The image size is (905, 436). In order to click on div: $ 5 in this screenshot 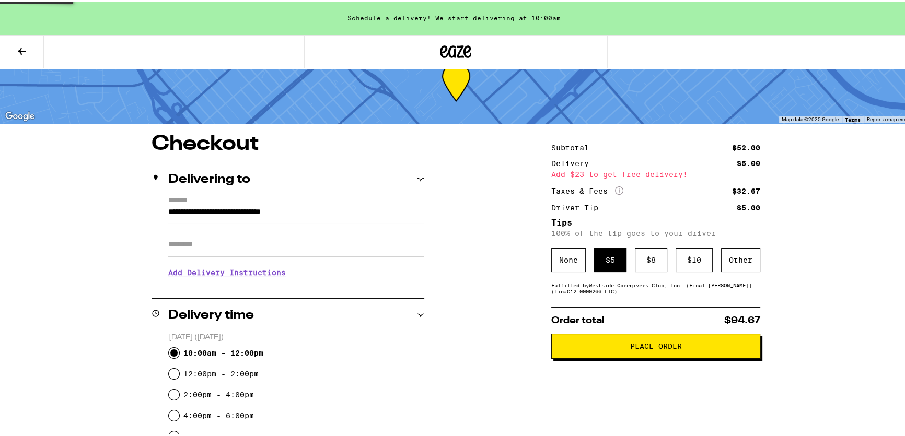, I will do `click(610, 259)`.